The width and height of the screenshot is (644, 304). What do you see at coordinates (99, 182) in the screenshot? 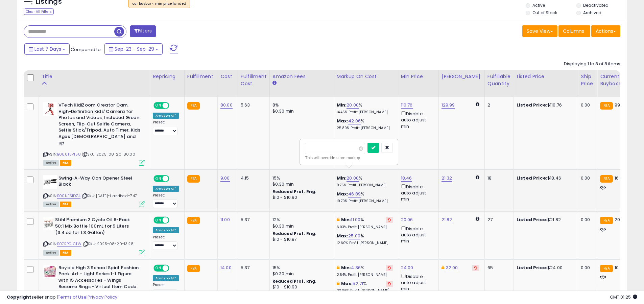
I see `b: Swing-A-Way Can Opener Steel Black` at bounding box center [99, 182].